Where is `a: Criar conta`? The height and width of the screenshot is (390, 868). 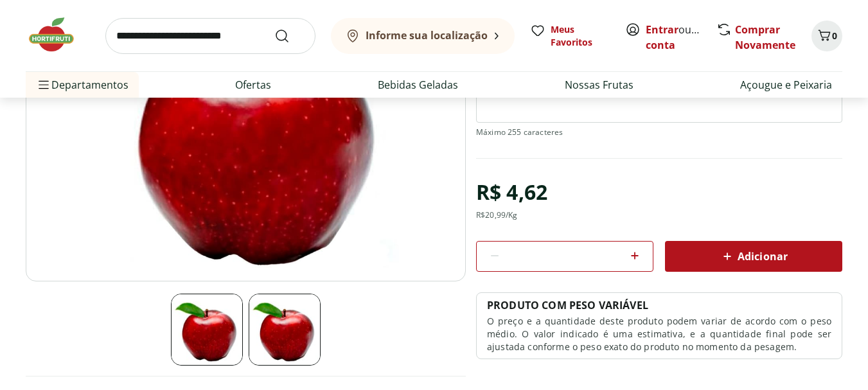 a: Criar conta is located at coordinates (681, 37).